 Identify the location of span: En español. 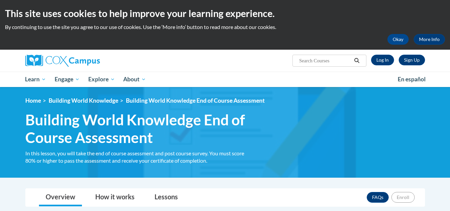
(412, 79).